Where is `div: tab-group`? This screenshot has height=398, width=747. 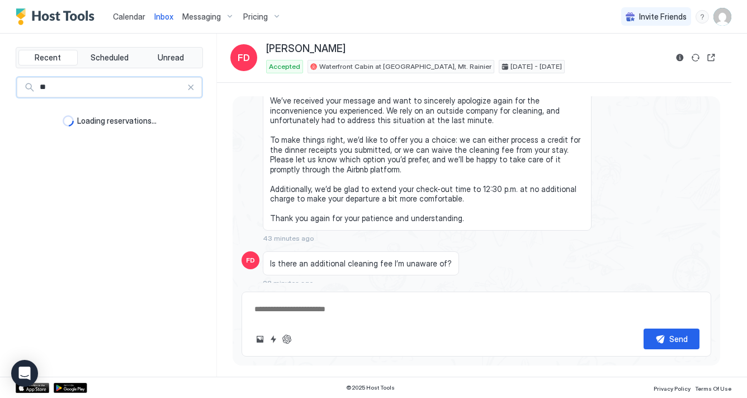 div: tab-group is located at coordinates (109, 58).